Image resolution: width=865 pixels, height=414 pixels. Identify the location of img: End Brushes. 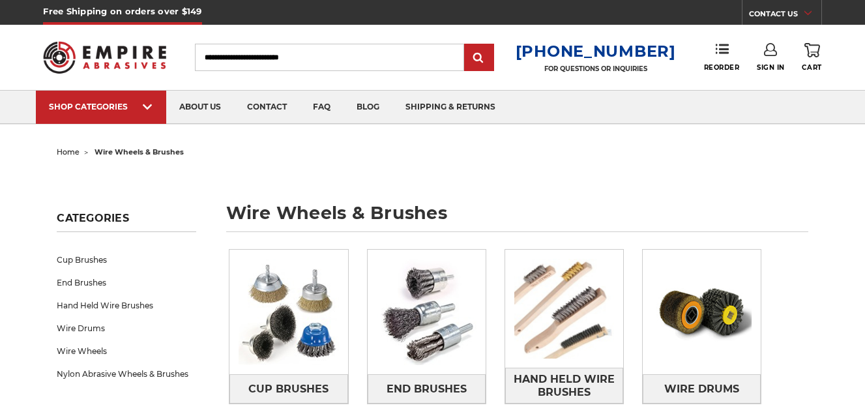
(426, 312).